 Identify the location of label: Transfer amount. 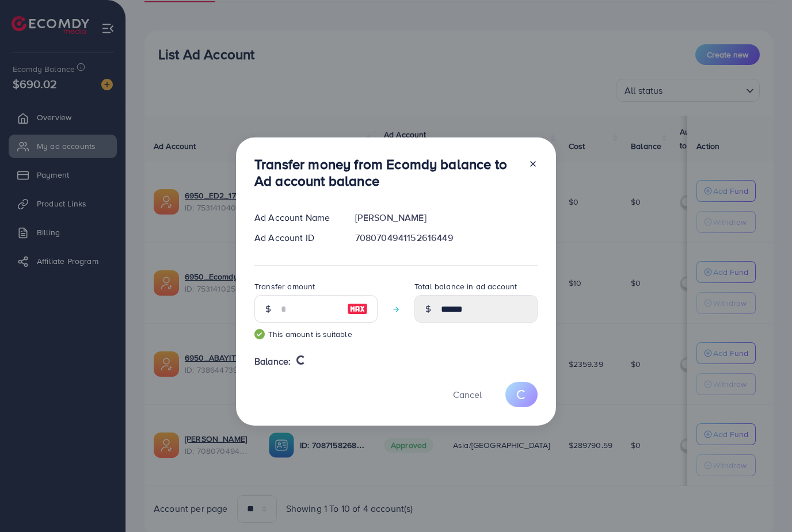
(284, 286).